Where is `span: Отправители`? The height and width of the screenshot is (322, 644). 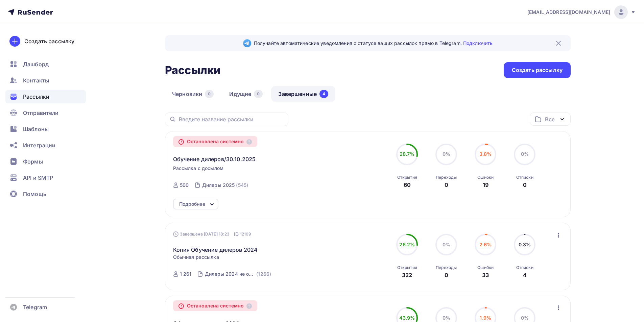 span: Отправители is located at coordinates (41, 113).